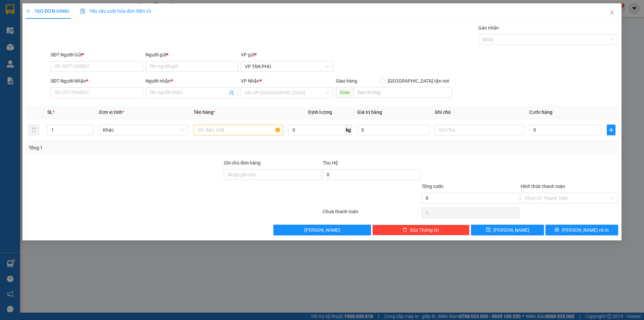  Describe the element at coordinates (287, 66) in the screenshot. I see `span: VP TÂN PHÚ` at that location.